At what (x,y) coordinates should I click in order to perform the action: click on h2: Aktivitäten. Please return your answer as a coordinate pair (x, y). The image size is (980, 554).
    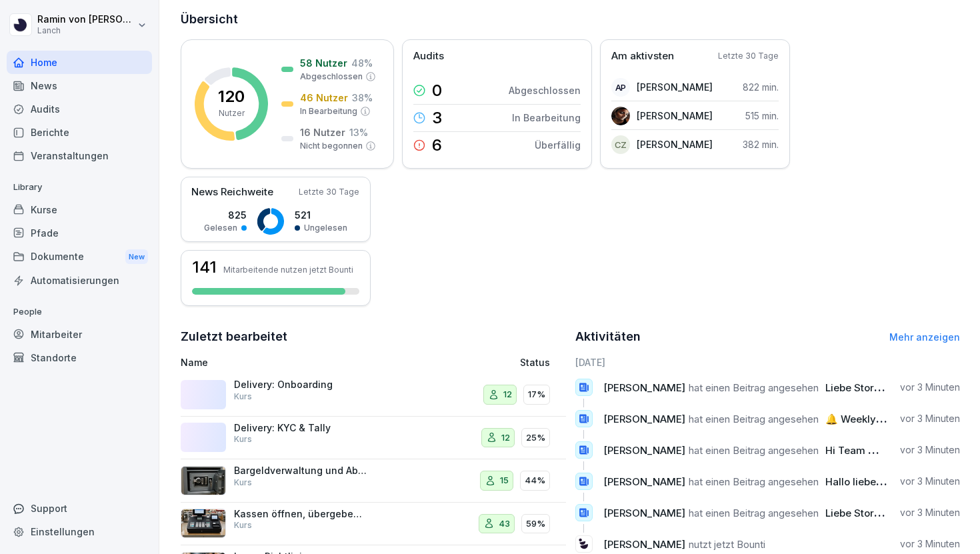
    Looking at the image, I should click on (608, 337).